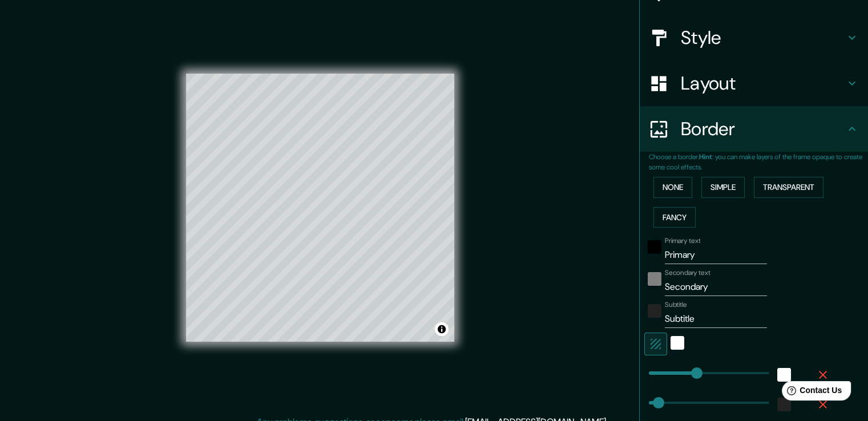 The width and height of the screenshot is (868, 421). What do you see at coordinates (759, 162) in the screenshot?
I see `p: Choose a border. : you can make layers of the frame opaque to create some cool effects.` at bounding box center [759, 162].